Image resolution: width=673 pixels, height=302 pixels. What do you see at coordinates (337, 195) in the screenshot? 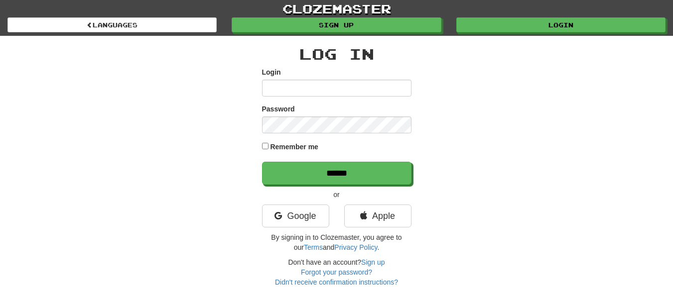
I see `p: or` at bounding box center [337, 195].